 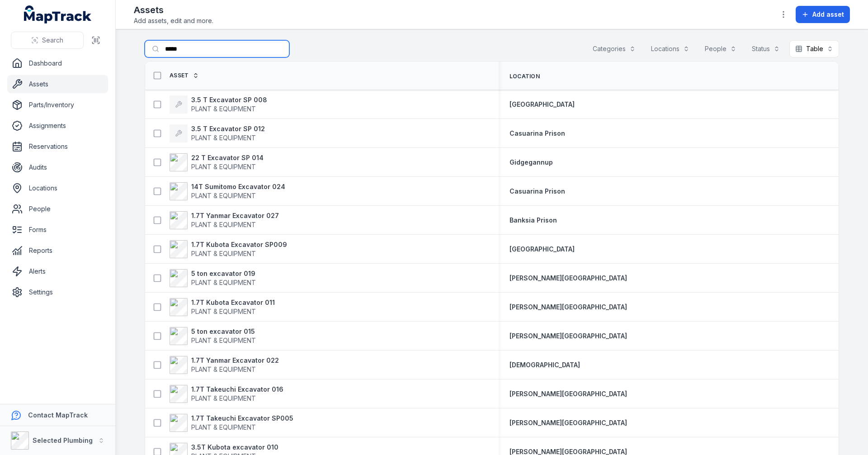 I want to click on a: Assets, so click(x=58, y=84).